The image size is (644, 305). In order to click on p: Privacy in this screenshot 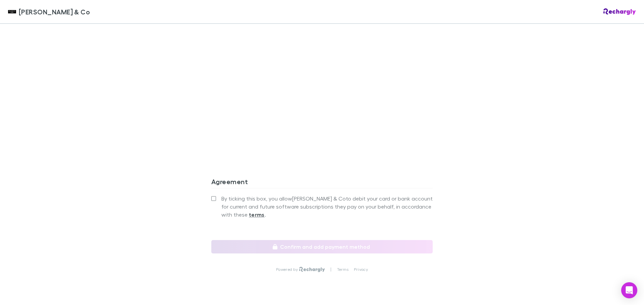, I will do `click(361, 270)`.